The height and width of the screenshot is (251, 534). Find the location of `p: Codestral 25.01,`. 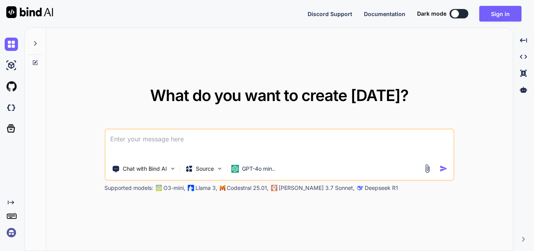

p: Codestral 25.01, is located at coordinates (247, 188).